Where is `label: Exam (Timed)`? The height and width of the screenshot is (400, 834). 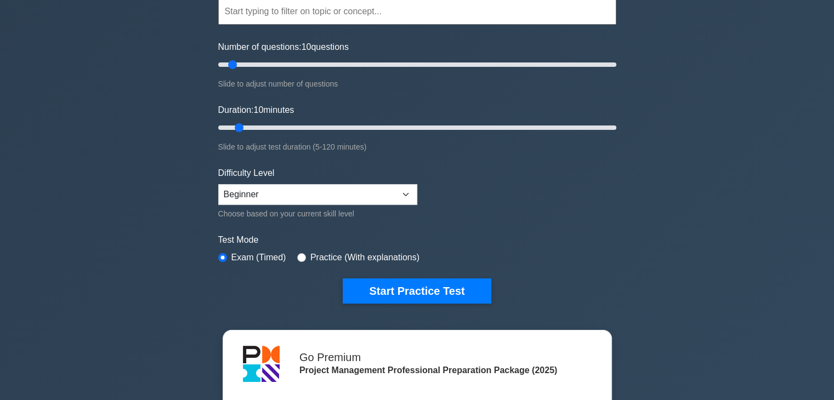
label: Exam (Timed) is located at coordinates (259, 258).